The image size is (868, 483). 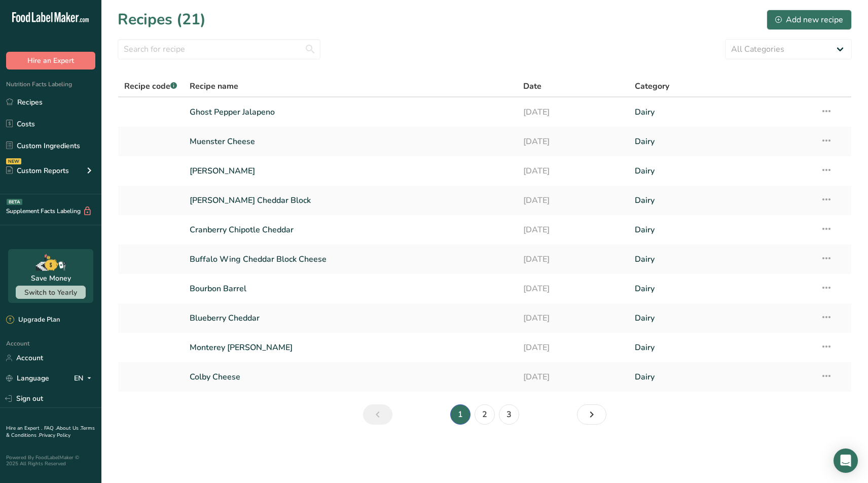 What do you see at coordinates (151, 86) in the screenshot?
I see `span: Recipe code` at bounding box center [151, 86].